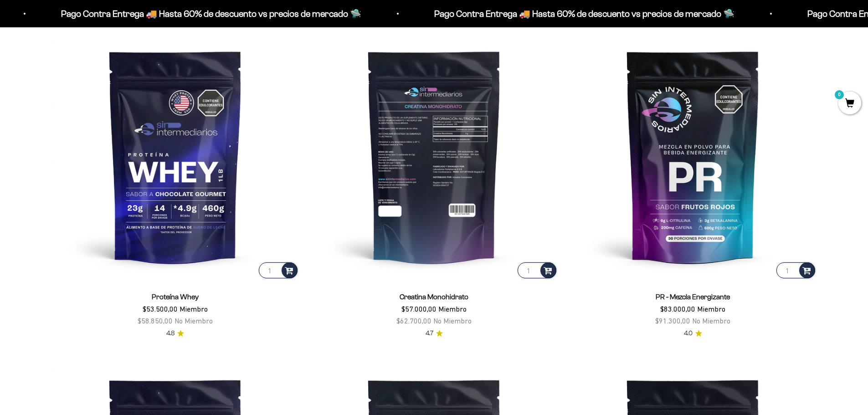 Image resolution: width=868 pixels, height=415 pixels. I want to click on a: 4.74.7 de 5.0 estrellas, so click(434, 333).